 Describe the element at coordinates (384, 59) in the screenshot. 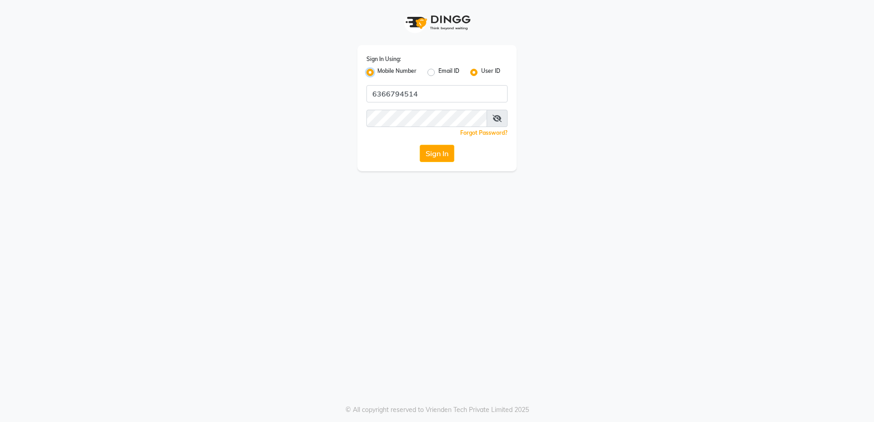

I see `label: Sign In Using:` at that location.